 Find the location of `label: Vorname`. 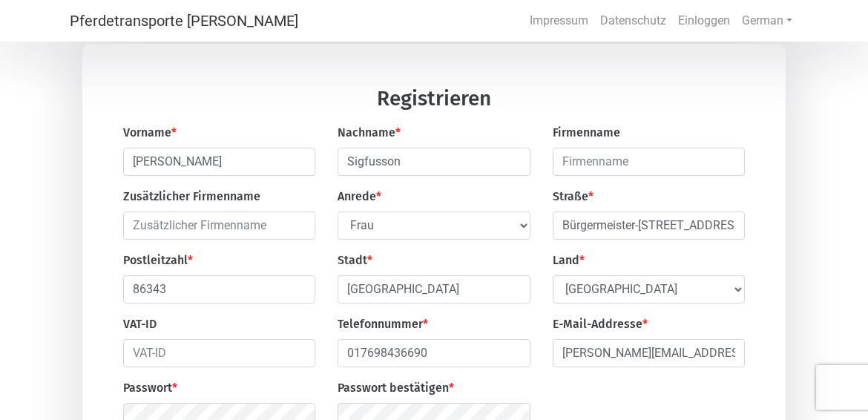

label: Vorname is located at coordinates (150, 133).